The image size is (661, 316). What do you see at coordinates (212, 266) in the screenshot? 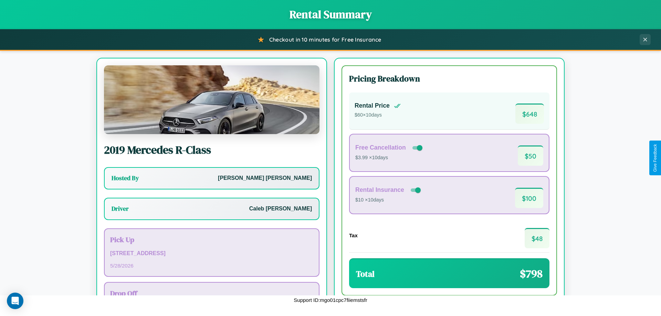
I see `p: 5 / 28 / 2026` at bounding box center [212, 266].